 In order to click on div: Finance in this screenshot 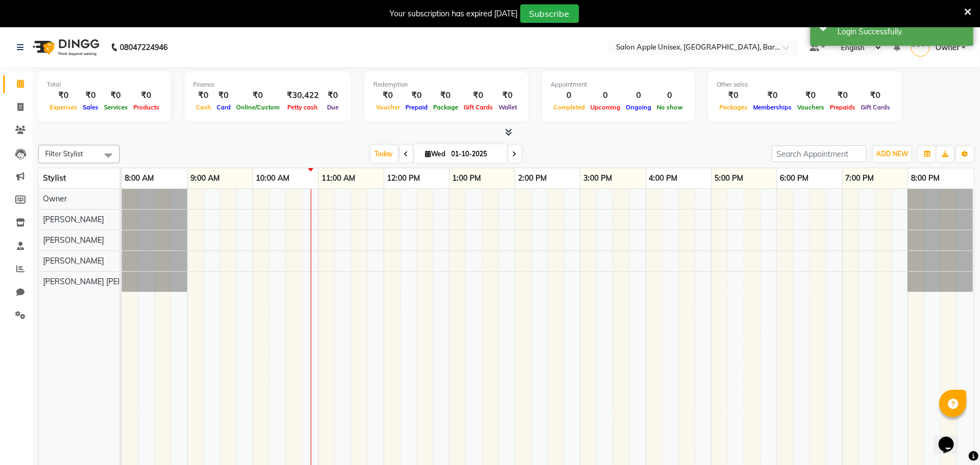, I will do `click(268, 85)`.